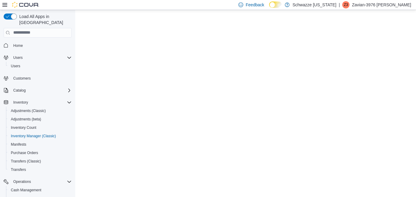 The image size is (416, 197). What do you see at coordinates (346, 5) in the screenshot?
I see `div: Zavian-3976 McCarty` at bounding box center [346, 5].